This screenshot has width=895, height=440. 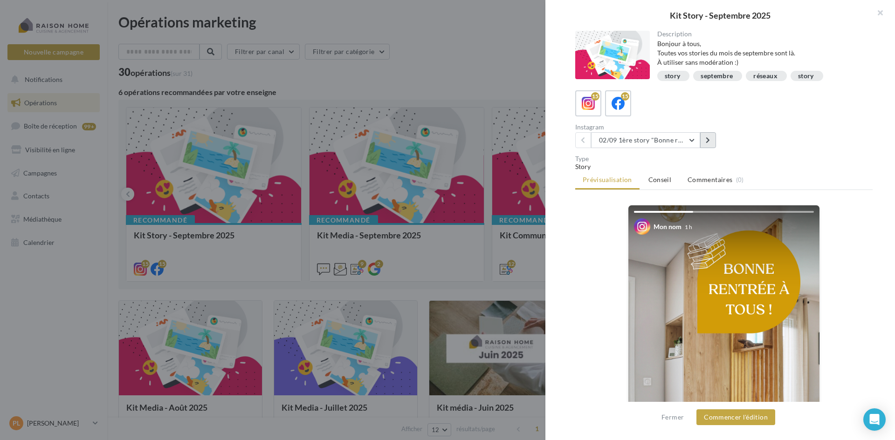 What do you see at coordinates (765, 76) in the screenshot?
I see `div: réseaux` at bounding box center [765, 76].